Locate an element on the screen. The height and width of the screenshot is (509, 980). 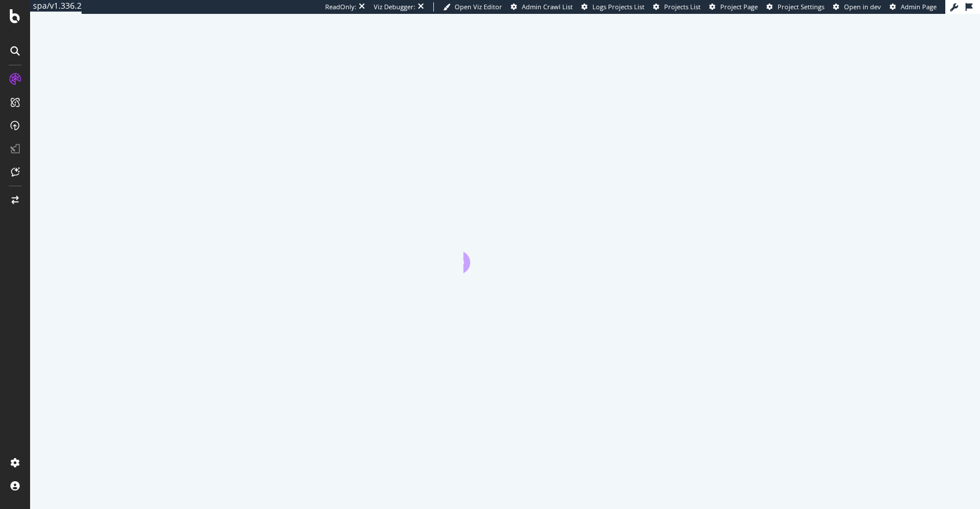
div: Viz Debugger: is located at coordinates (395, 7).